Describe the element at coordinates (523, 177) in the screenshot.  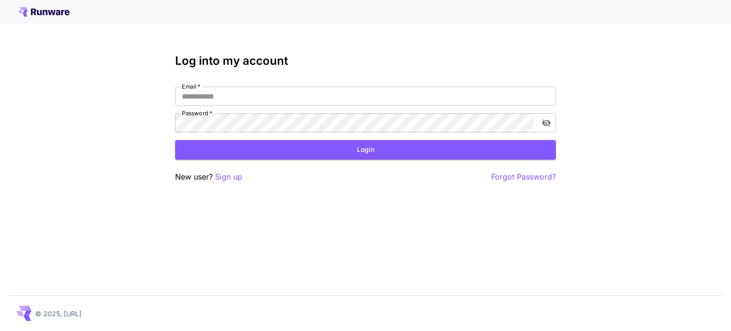
I see `p: Forgot Password?` at that location.